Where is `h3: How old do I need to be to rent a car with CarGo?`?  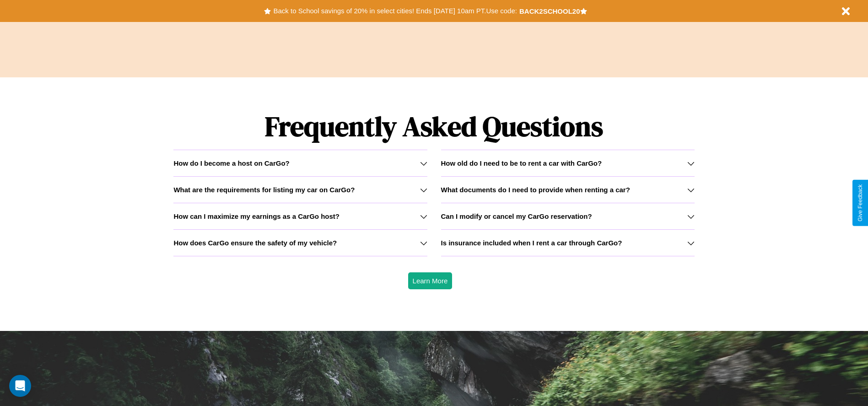
h3: How old do I need to be to rent a car with CarGo? is located at coordinates (522, 163).